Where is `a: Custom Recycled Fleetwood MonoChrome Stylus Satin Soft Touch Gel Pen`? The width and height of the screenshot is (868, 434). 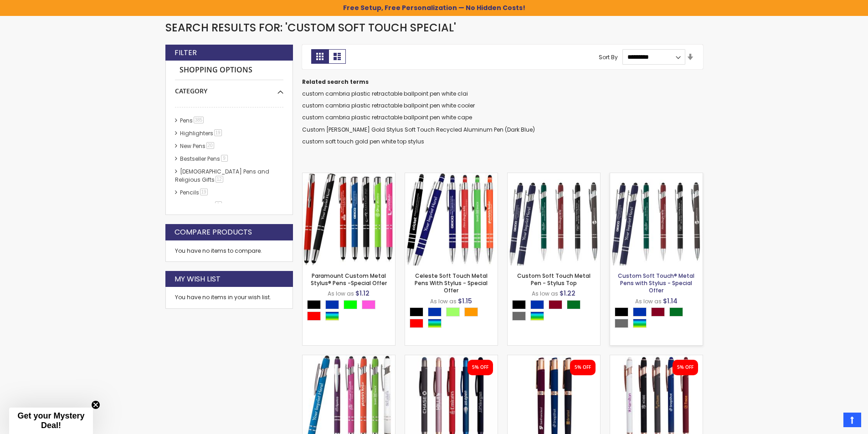
a: Custom Recycled Fleetwood MonoChrome Stylus Satin Soft Touch Gel Pen is located at coordinates (451, 358).